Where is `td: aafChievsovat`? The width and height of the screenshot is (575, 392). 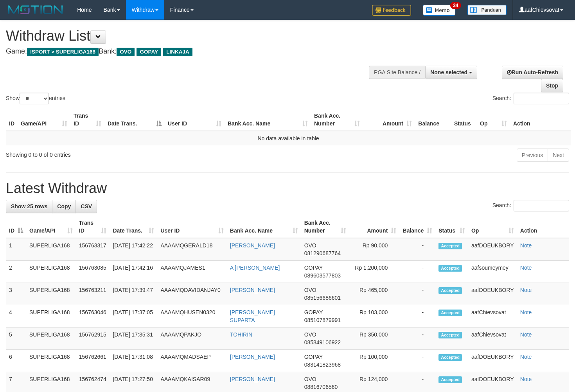 td: aafChievsovat is located at coordinates (493, 316).